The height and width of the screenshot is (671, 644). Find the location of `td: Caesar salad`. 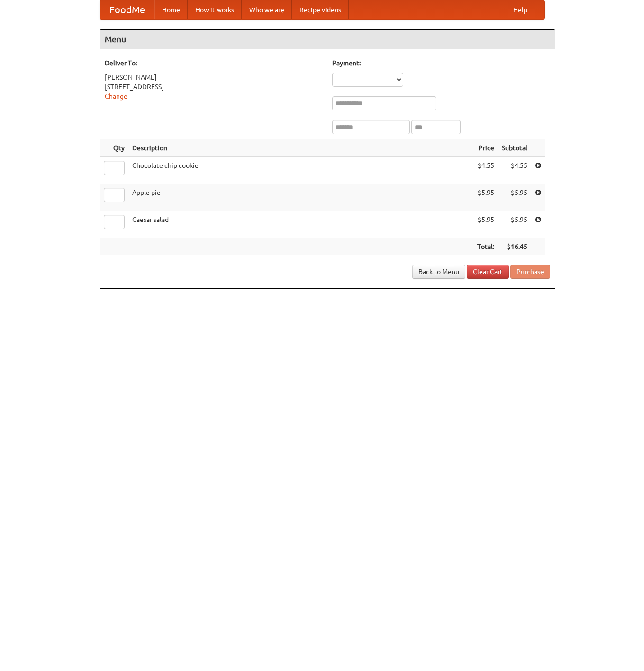

td: Caesar salad is located at coordinates (301, 224).